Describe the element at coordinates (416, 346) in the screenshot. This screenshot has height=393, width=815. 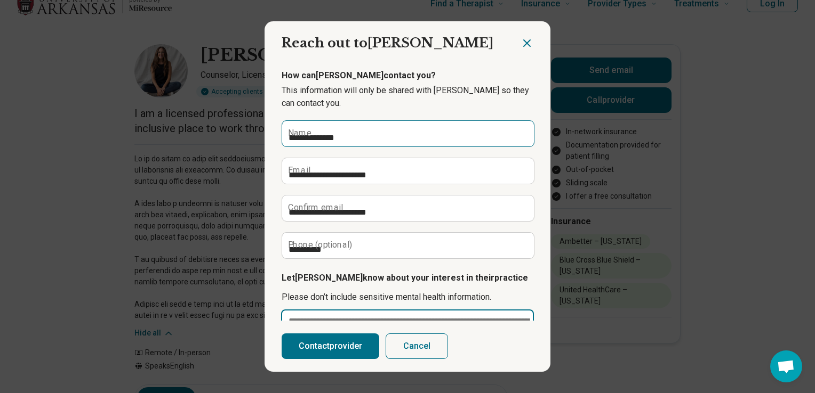
I see `button: Cancel` at that location.